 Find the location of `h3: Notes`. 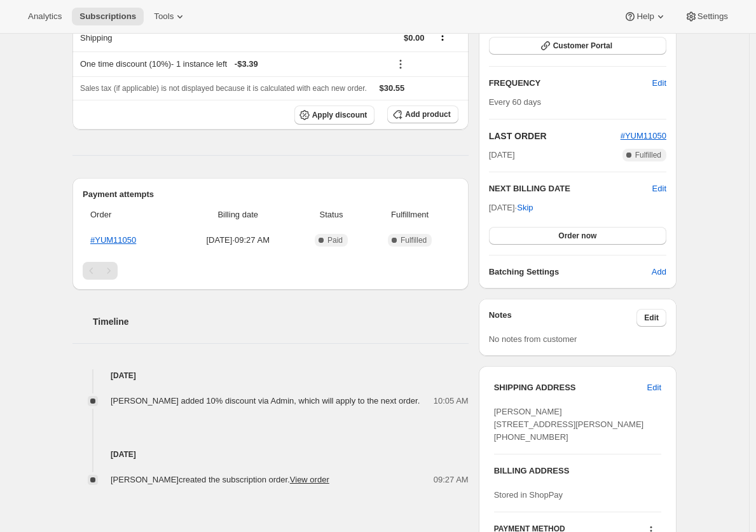

h3: Notes is located at coordinates (562, 318).